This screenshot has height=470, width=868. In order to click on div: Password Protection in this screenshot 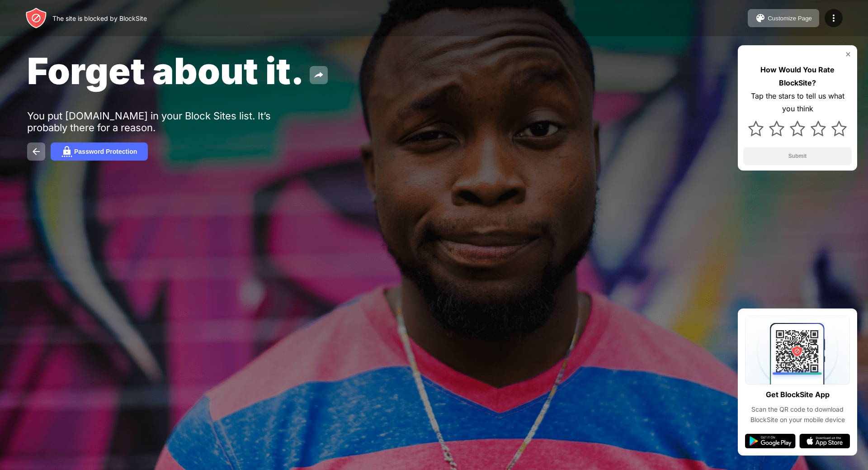, I will do `click(106, 151)`.